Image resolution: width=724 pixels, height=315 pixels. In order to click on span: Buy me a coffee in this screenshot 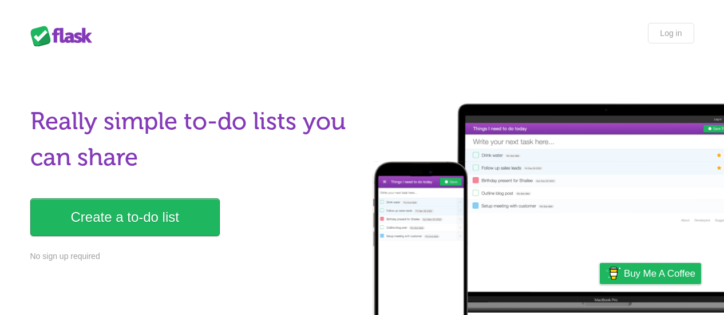, I will do `click(659, 273)`.